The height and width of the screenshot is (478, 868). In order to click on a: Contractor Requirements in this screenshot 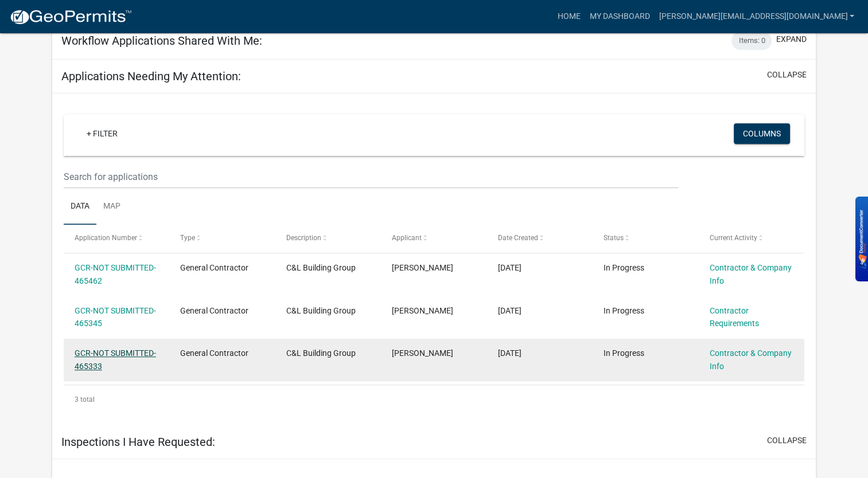, I will do `click(734, 317)`.